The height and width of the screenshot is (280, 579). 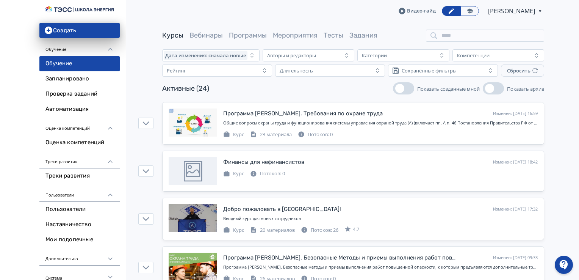 What do you see at coordinates (291, 55) in the screenshot?
I see `div: Авторы и редакторы` at bounding box center [291, 55].